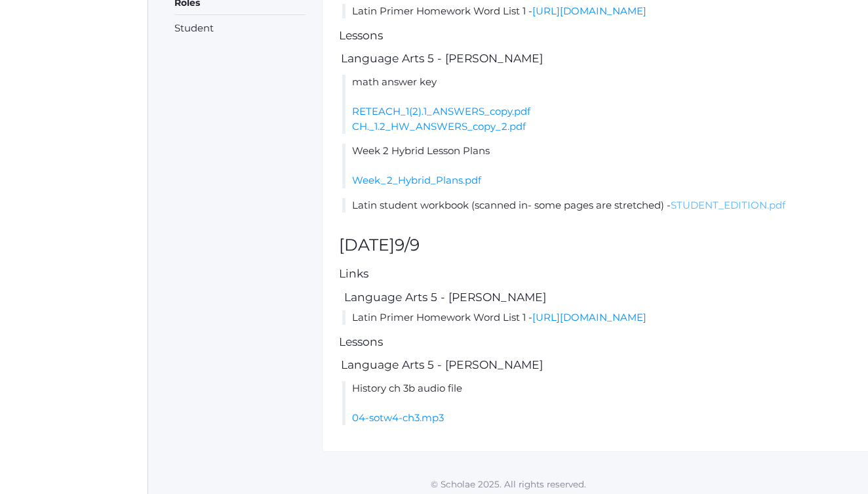  What do you see at coordinates (441, 111) in the screenshot?
I see `a: RETEACH_1(2).1_ANSWERS_copy.pdf` at bounding box center [441, 111].